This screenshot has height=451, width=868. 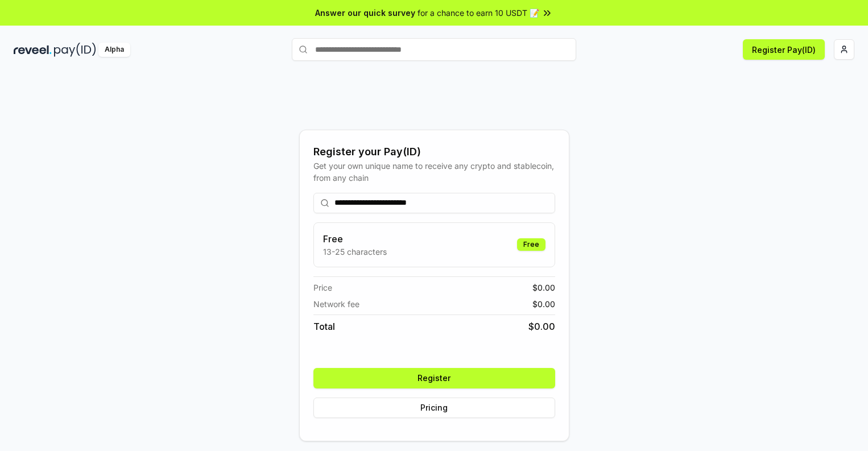 I want to click on img: pay_id, so click(x=75, y=50).